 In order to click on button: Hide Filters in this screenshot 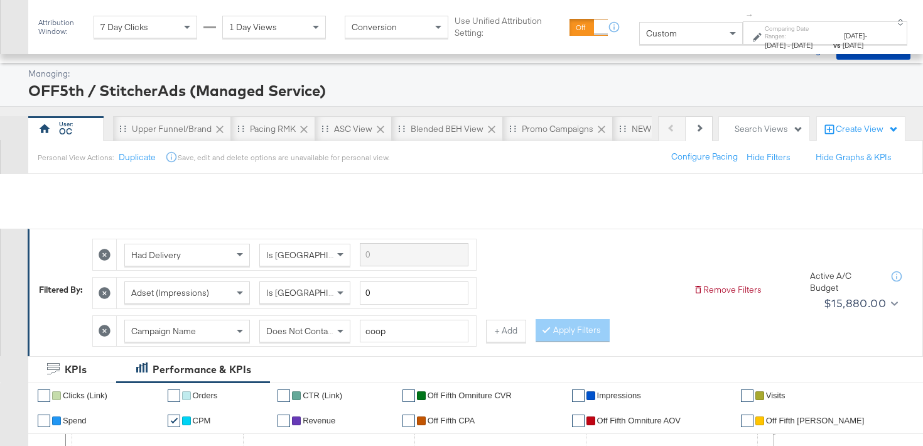, I will do `click(769, 157)`.